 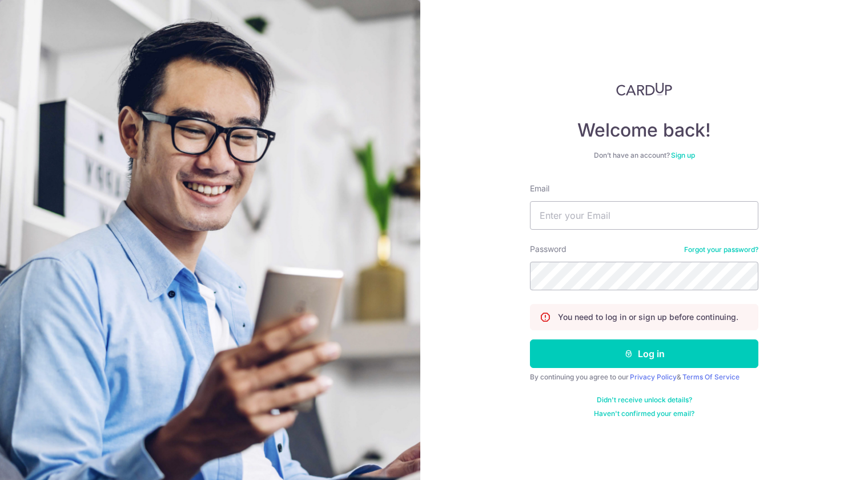 I want to click on a: Haven't confirmed your email?, so click(x=644, y=414).